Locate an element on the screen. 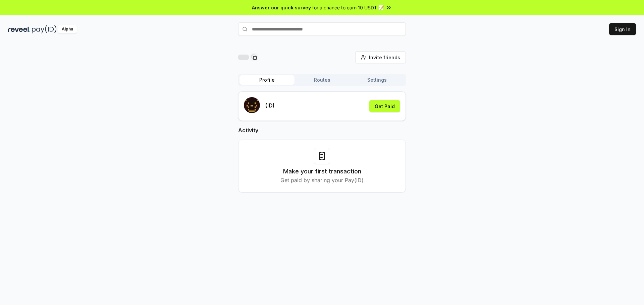 This screenshot has height=305, width=644. div: Alpha is located at coordinates (67, 29).